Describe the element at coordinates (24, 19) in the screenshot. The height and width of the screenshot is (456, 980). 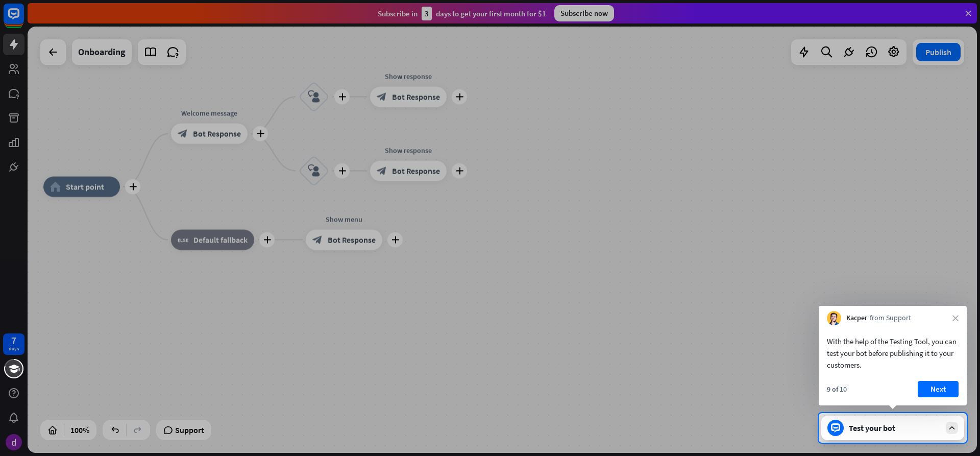
I see `button: Open LiveChat chat widget` at that location.